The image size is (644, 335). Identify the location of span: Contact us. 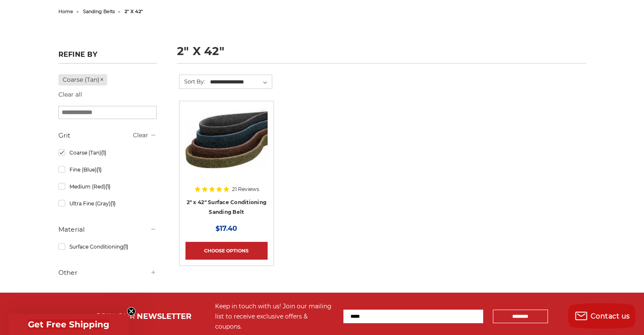
(610, 316).